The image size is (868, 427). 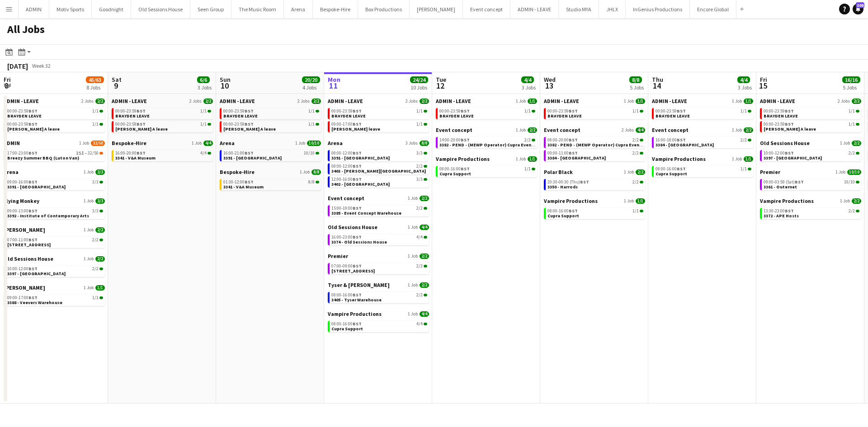 I want to click on span: 3/3, so click(x=95, y=182).